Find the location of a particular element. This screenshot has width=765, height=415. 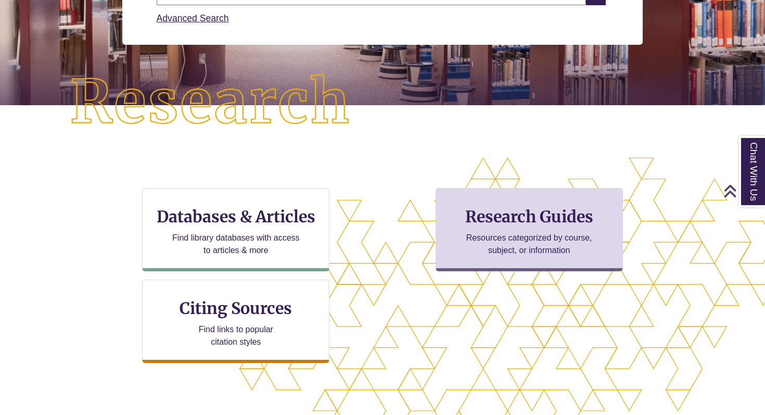

a: Advanced Search is located at coordinates (192, 18).